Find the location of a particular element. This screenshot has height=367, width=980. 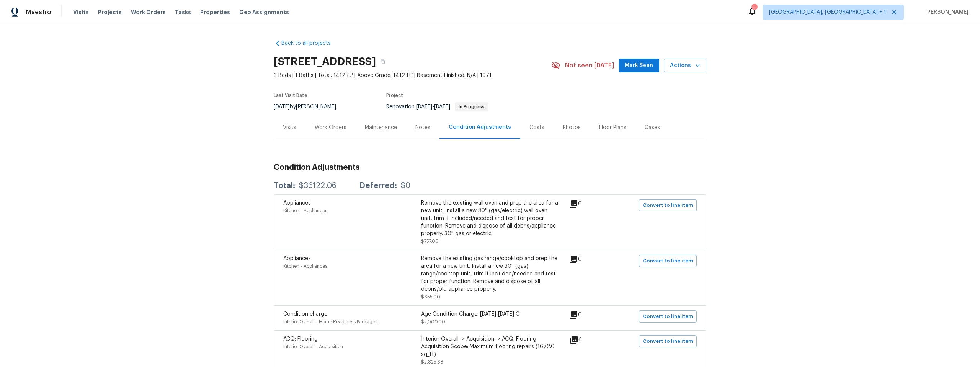

span: Project is located at coordinates (394, 95).